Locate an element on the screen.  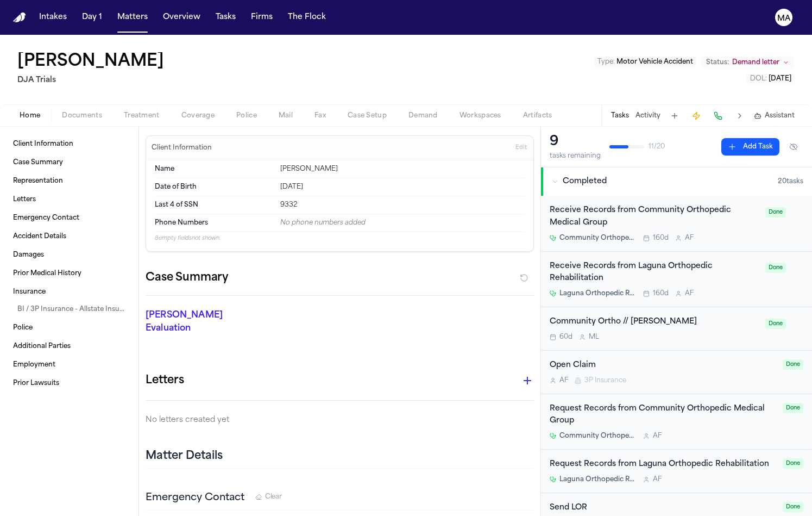
button: Intakes is located at coordinates (53, 18).